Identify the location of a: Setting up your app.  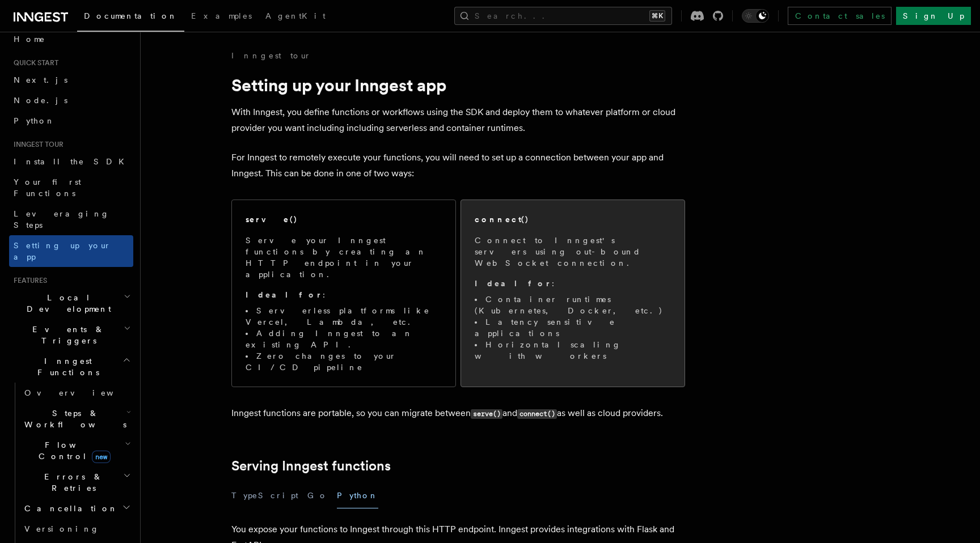
(71, 251).